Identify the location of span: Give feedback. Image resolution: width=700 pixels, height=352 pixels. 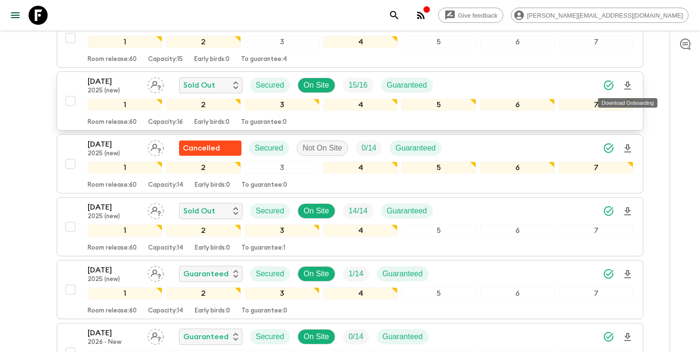
(477, 15).